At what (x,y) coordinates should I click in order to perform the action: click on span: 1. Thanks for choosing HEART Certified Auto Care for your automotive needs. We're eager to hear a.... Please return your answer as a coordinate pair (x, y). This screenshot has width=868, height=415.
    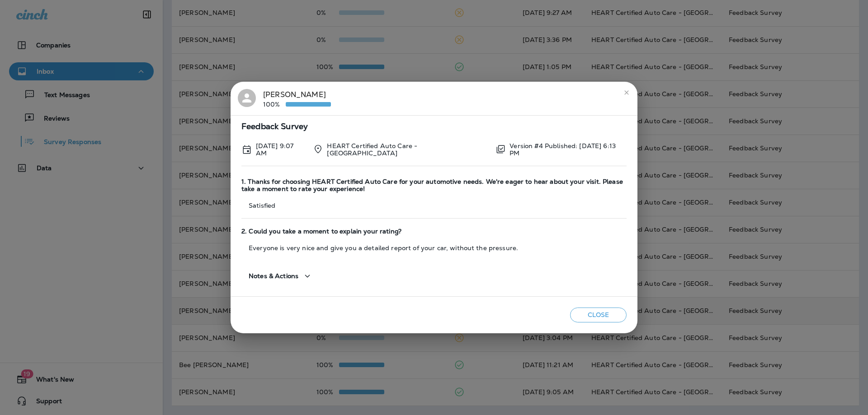
    Looking at the image, I should click on (434, 186).